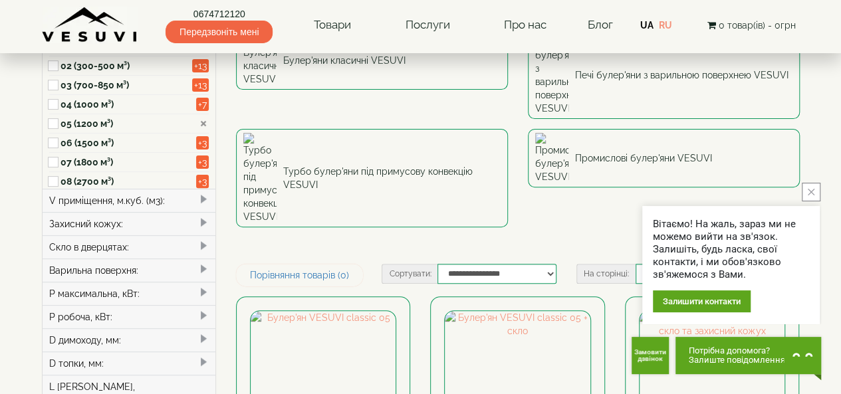 Image resolution: width=841 pixels, height=394 pixels. What do you see at coordinates (129, 293) in the screenshot?
I see `div: P максимальна, кВт:` at bounding box center [129, 293].